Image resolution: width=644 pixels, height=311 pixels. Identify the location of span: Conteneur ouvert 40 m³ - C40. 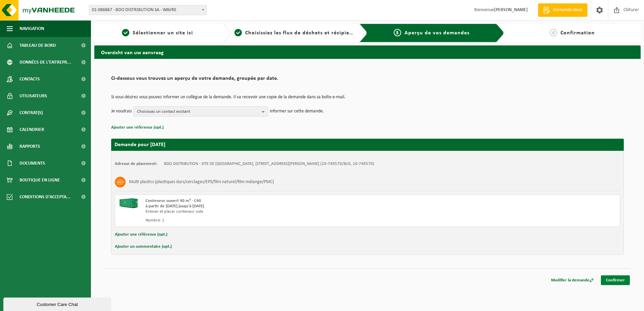
(174, 200).